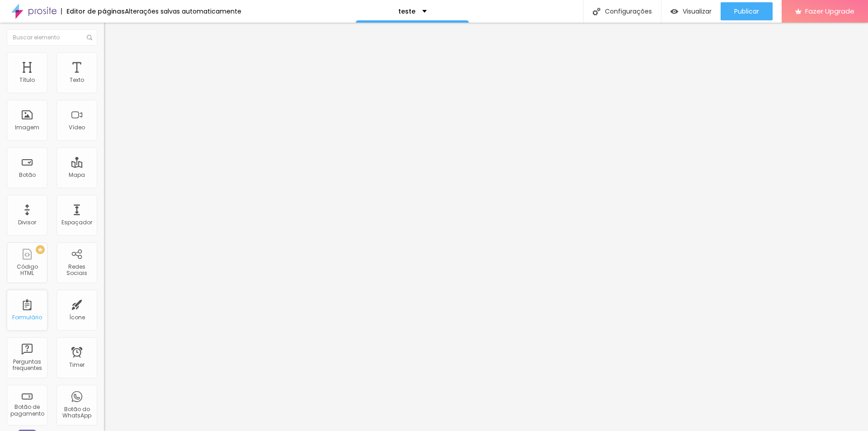 Image resolution: width=868 pixels, height=431 pixels. I want to click on input: Buscar elemento, so click(52, 37).